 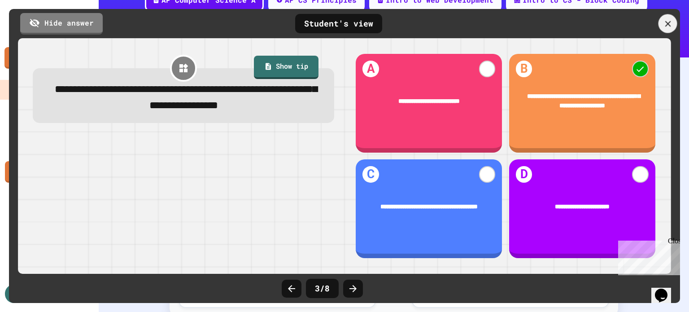 What do you see at coordinates (524, 174) in the screenshot?
I see `h1: D` at bounding box center [524, 174].